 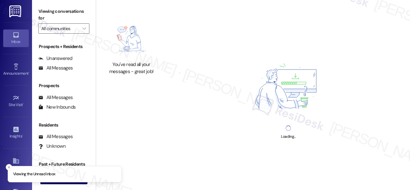 What do you see at coordinates (16, 132) in the screenshot?
I see `a: Insights •` at bounding box center [16, 132].